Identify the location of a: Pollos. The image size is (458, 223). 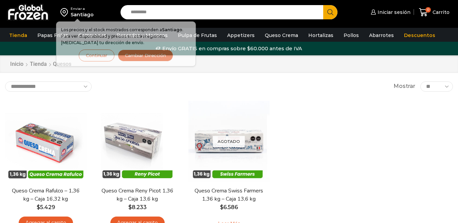
(351, 35).